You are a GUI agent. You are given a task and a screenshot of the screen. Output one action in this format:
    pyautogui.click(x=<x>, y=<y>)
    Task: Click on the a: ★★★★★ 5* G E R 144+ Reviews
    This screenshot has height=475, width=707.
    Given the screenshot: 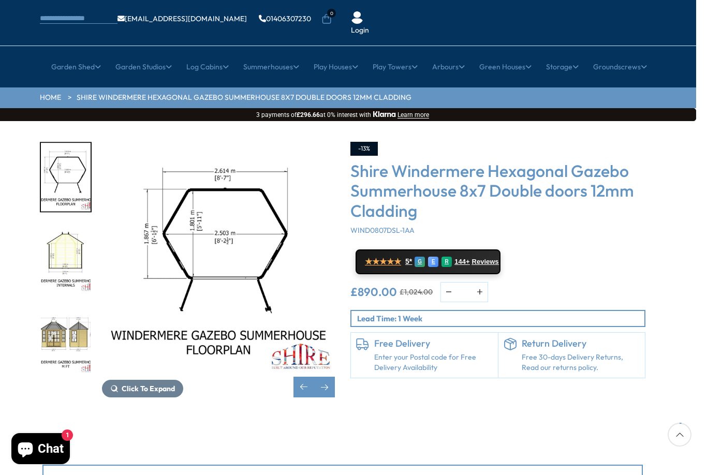 What is the action you would take?
    pyautogui.click(x=428, y=262)
    